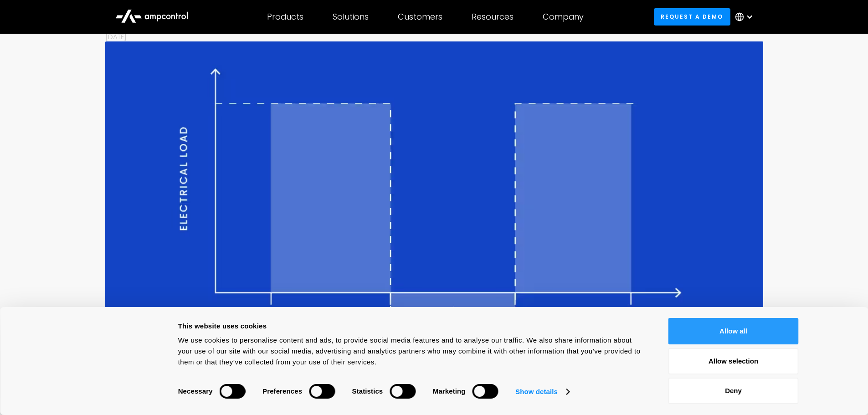 The image size is (868, 415). Describe the element at coordinates (285, 17) in the screenshot. I see `div: Products` at that location.